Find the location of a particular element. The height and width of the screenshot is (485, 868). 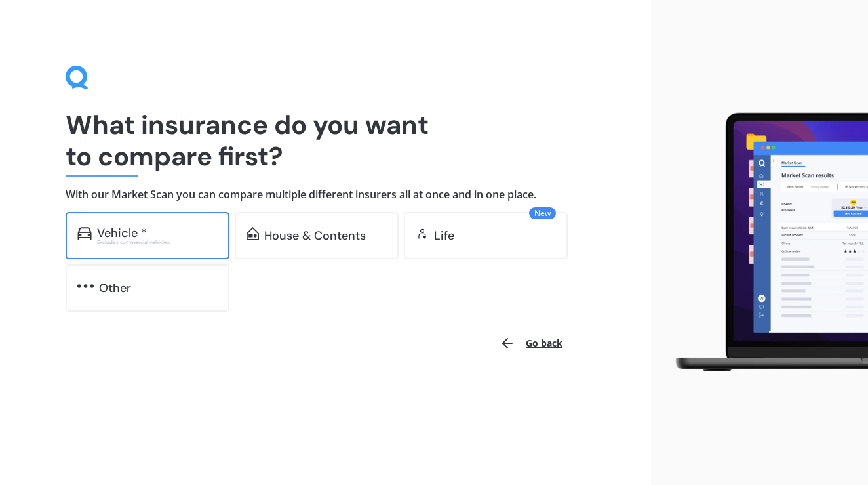

div: Other is located at coordinates (115, 288).